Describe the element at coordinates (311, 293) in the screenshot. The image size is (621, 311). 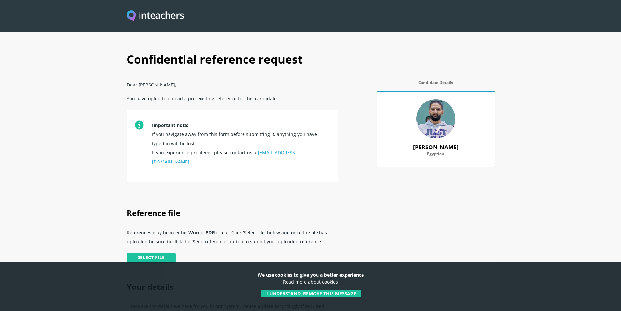
I see `button: I understand, remove this message` at that location.